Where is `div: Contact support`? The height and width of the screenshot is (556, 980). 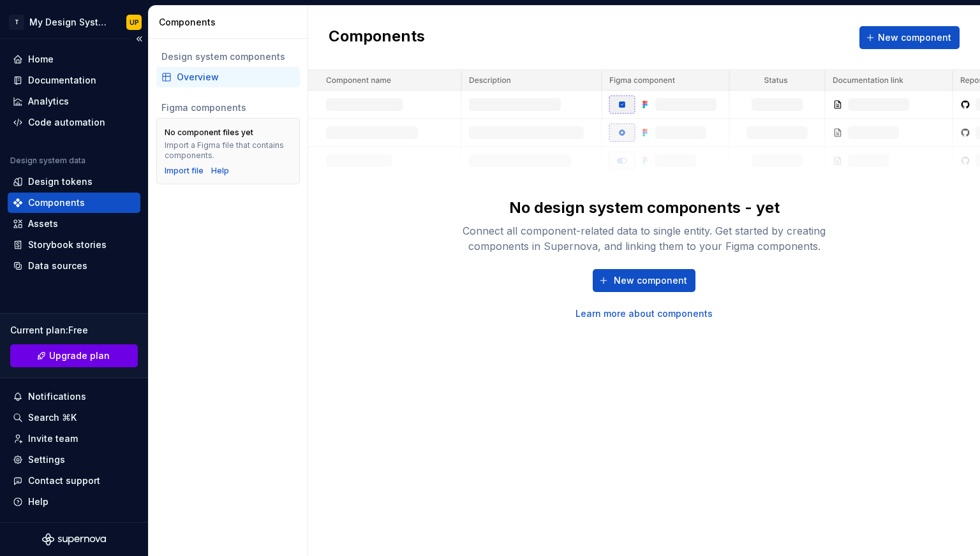
div: Contact support is located at coordinates (64, 481).